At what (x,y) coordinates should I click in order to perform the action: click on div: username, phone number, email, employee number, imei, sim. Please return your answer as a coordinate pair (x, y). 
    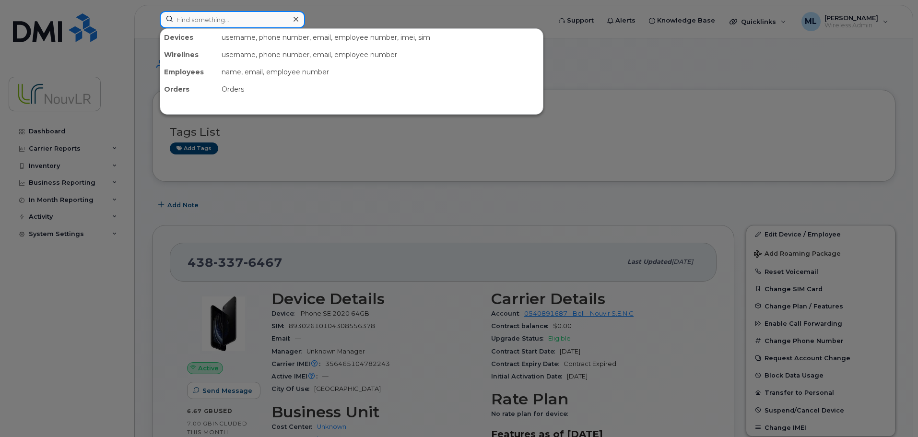
    Looking at the image, I should click on (381, 37).